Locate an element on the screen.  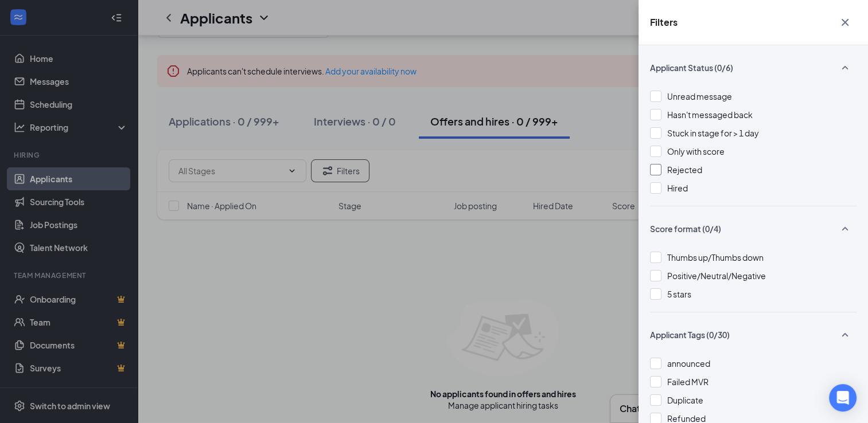
span: Positive/Neutral/Negative is located at coordinates (716, 276).